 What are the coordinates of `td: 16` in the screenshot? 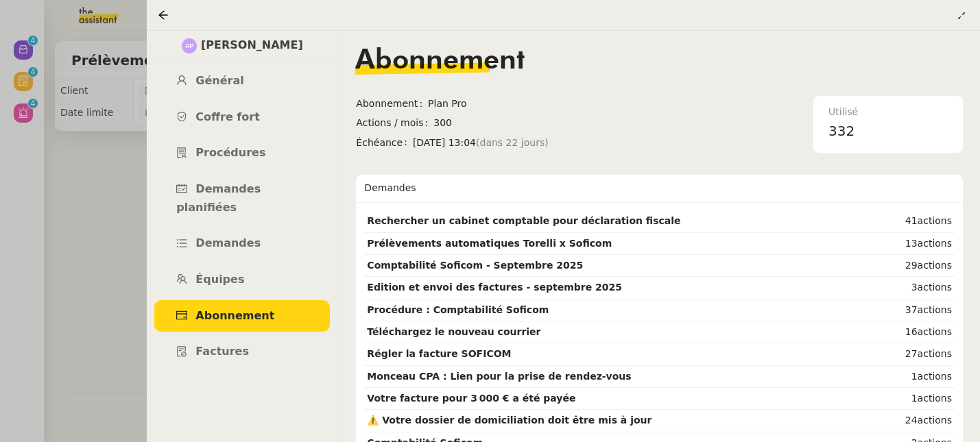 It's located at (919, 332).